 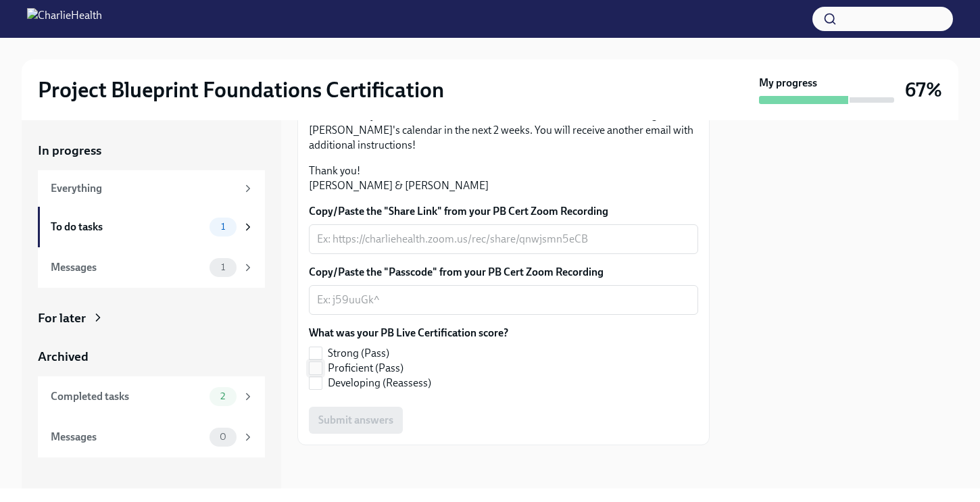 I want to click on div: Completed tasks, so click(x=127, y=397).